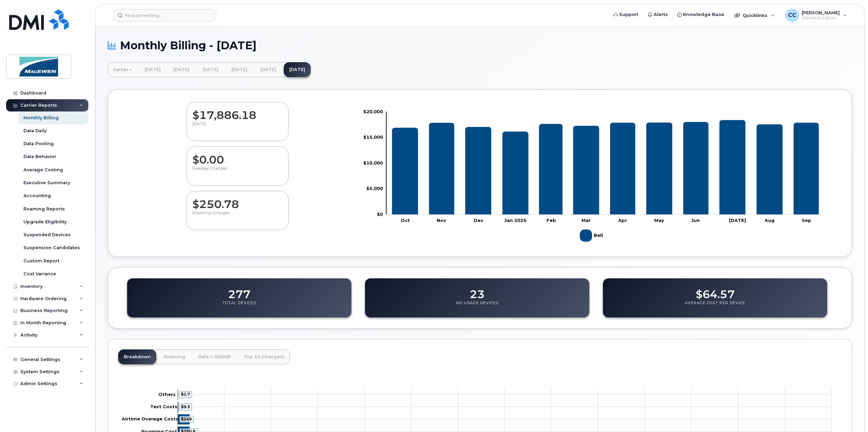 This screenshot has width=868, height=432. I want to click on tspan: $20,000, so click(373, 111).